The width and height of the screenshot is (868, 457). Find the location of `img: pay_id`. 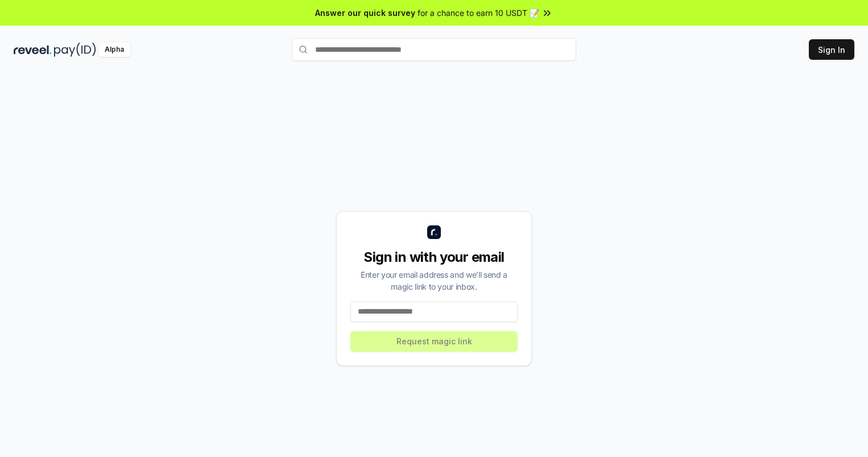

img: pay_id is located at coordinates (75, 50).